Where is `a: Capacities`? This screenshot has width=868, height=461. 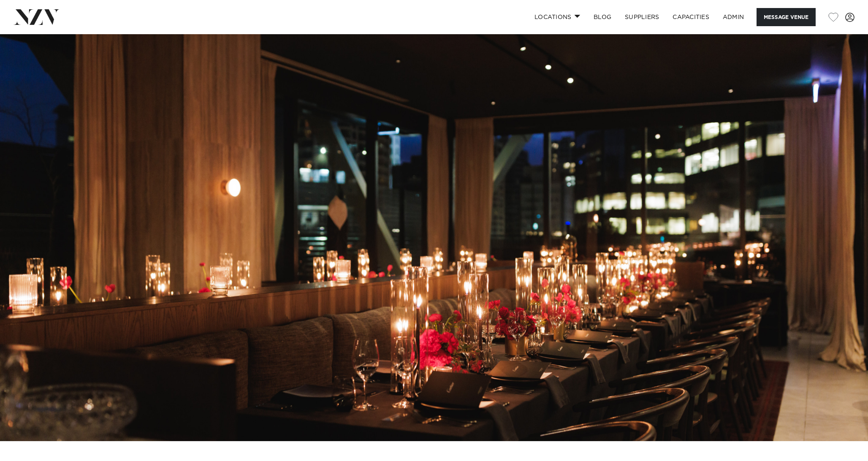
a: Capacities is located at coordinates (691, 17).